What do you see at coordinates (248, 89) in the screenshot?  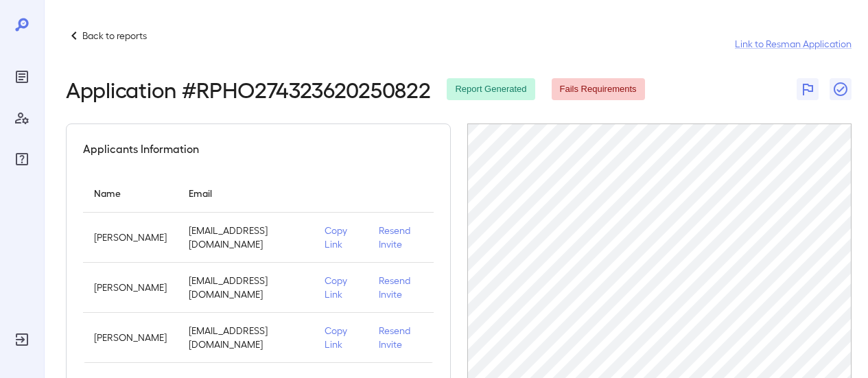 I see `h2: Application # RPHO274323620250822` at bounding box center [248, 89].